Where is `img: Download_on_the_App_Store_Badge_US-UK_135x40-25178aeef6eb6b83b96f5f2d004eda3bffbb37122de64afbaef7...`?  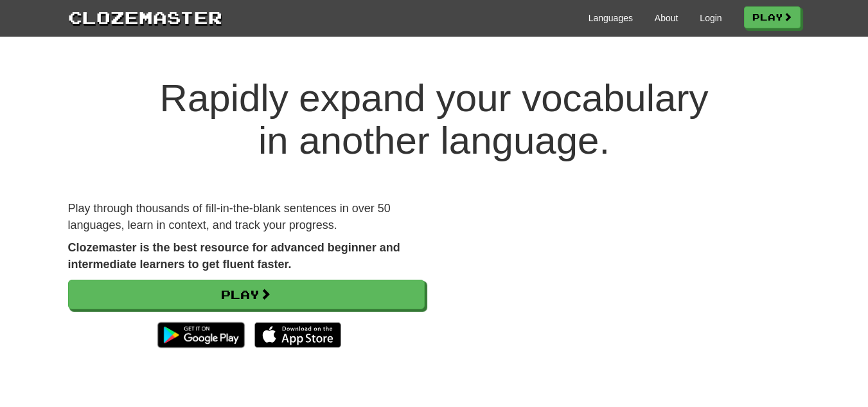 img: Download_on_the_App_Store_Badge_US-UK_135x40-25178aeef6eb6b83b96f5f2d004eda3bffbb37122de64afbaef7... is located at coordinates (297, 335).